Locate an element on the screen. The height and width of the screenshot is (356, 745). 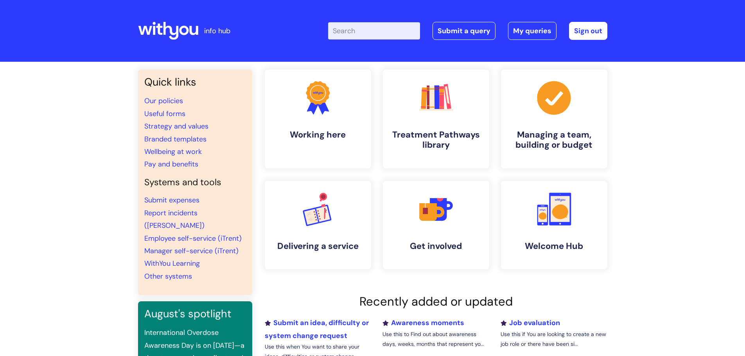
a: Submit a query is located at coordinates (464, 31).